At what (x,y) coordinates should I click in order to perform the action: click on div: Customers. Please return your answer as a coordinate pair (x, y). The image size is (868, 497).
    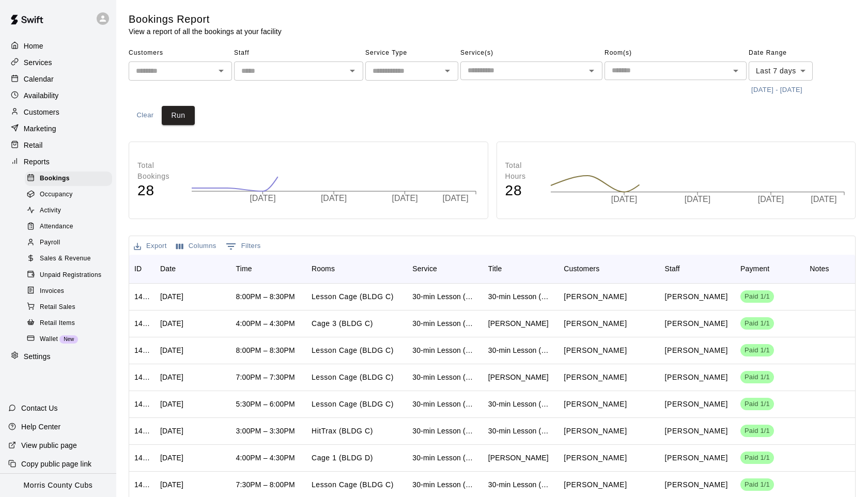
    Looking at the image, I should click on (609, 269).